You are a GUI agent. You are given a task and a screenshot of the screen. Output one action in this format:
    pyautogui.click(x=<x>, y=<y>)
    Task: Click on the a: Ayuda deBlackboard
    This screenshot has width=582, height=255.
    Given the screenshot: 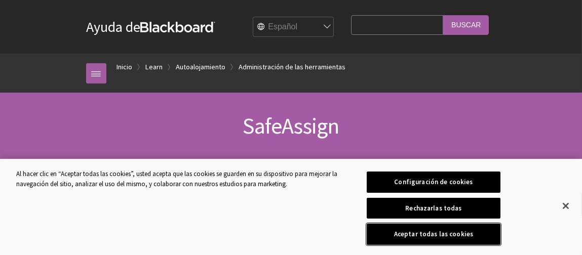 What is the action you would take?
    pyautogui.click(x=150, y=27)
    